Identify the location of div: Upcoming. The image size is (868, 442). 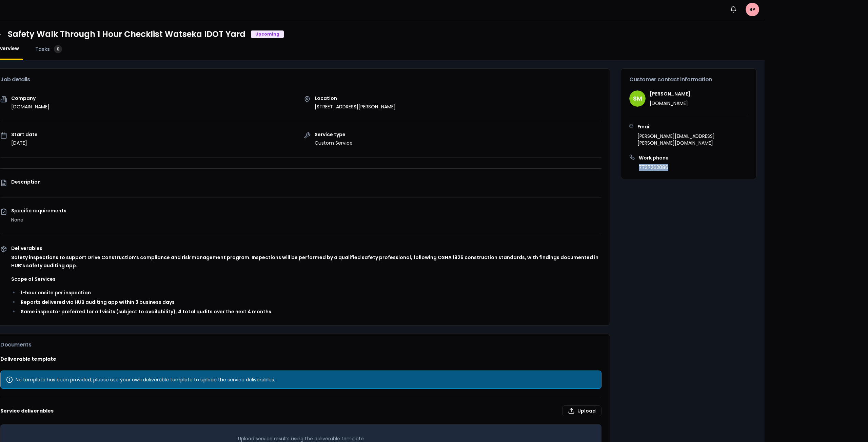
(267, 34).